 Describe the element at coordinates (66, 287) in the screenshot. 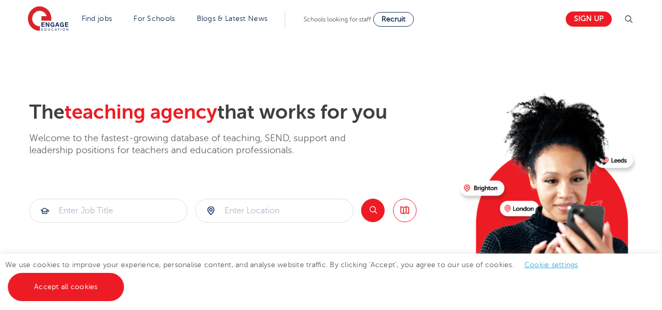

I see `a: Accept all cookies` at that location.